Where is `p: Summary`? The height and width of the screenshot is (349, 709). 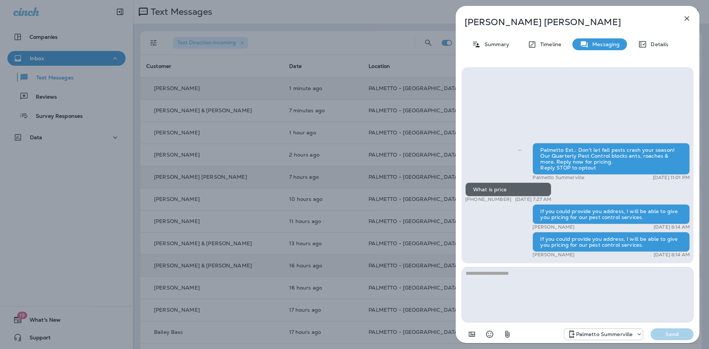
p: Summary is located at coordinates (495, 44).